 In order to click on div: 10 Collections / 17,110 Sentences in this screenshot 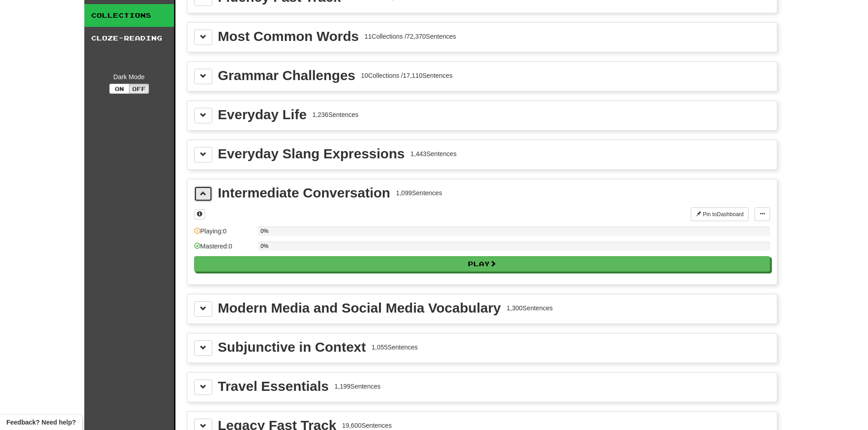, I will do `click(406, 75)`.